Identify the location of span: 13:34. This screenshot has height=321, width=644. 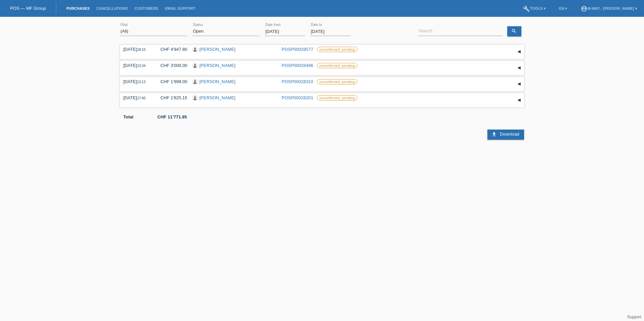
(141, 66).